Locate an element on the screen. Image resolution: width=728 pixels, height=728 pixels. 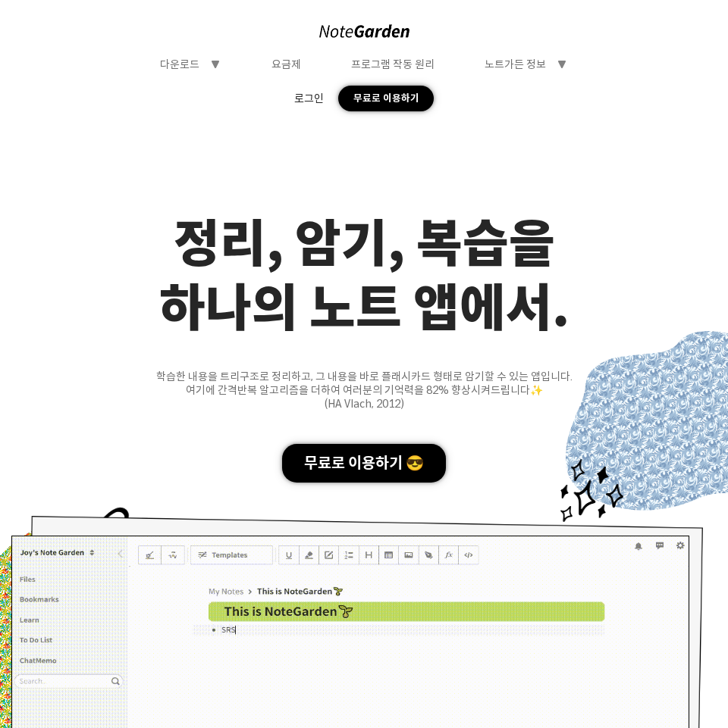
div: 다운로드 is located at coordinates (179, 64).